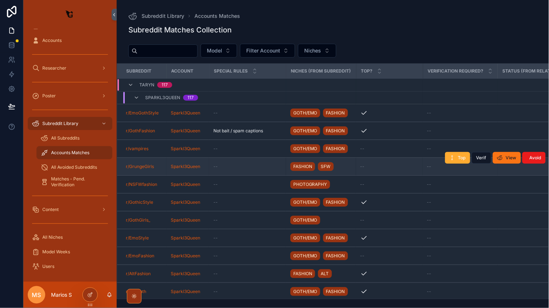 The height and width of the screenshot is (308, 549). I want to click on span: ALT, so click(325, 274).